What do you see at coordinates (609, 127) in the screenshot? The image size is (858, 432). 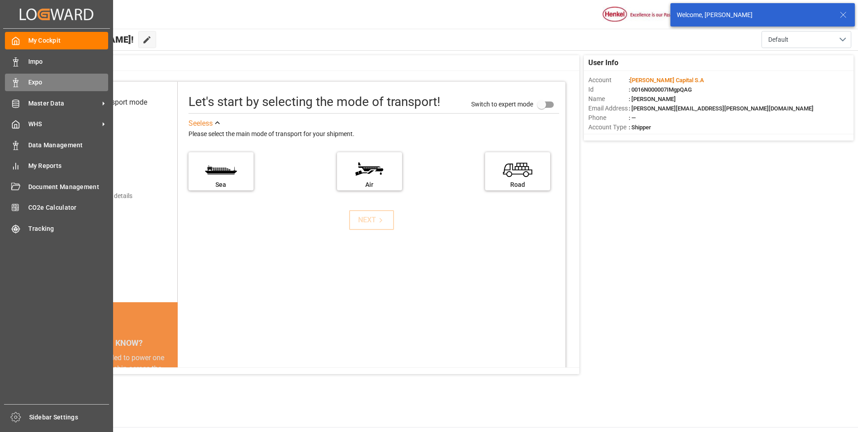 I see `span: Account Type` at bounding box center [609, 127].